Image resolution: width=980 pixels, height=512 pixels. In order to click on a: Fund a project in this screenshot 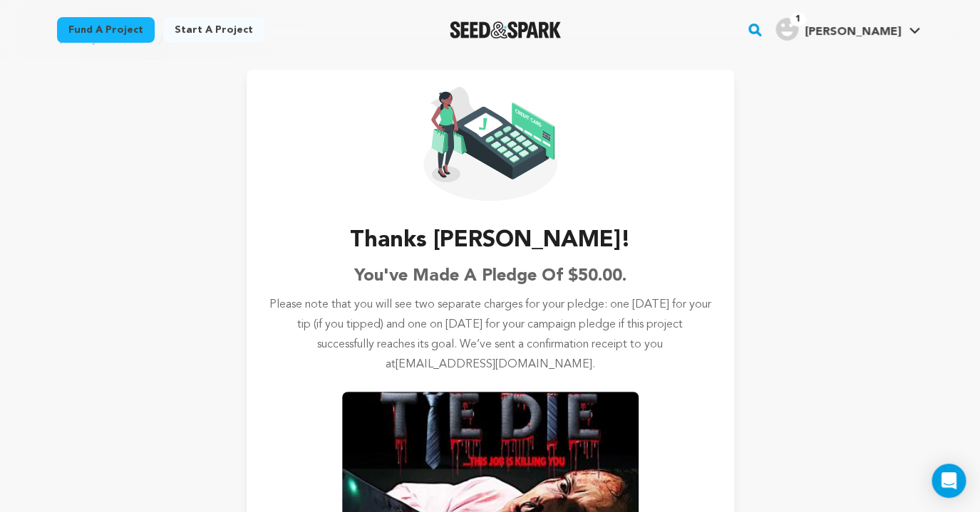, I will do `click(105, 30)`.